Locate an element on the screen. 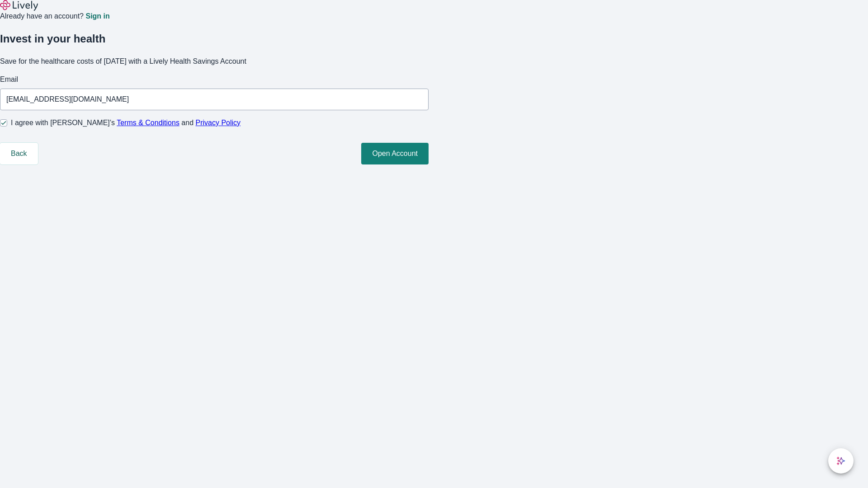 This screenshot has height=488, width=868. svg: Lively AI Assistant is located at coordinates (841, 461).